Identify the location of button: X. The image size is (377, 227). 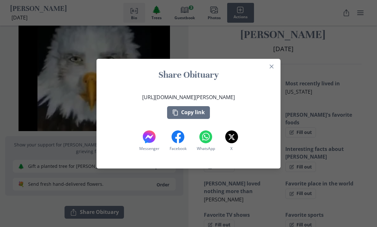
(231, 141).